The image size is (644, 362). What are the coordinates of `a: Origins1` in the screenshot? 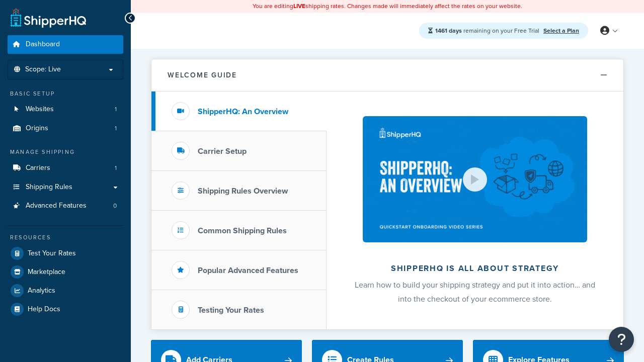 It's located at (65, 128).